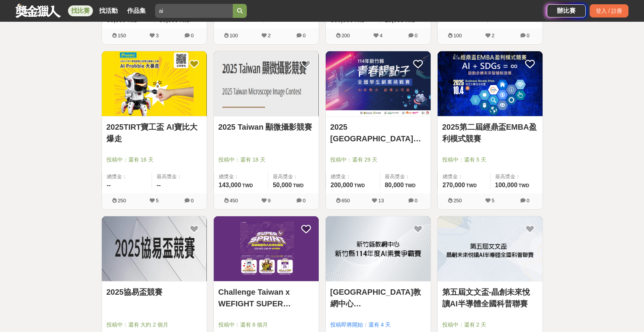 The height and width of the screenshot is (332, 644). What do you see at coordinates (342, 185) in the screenshot?
I see `span: 200,000` at bounding box center [342, 185].